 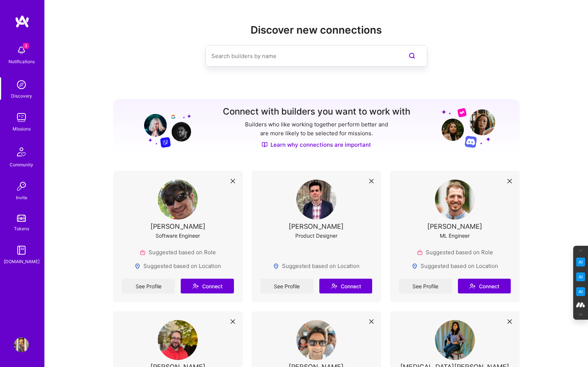 What do you see at coordinates (21, 345) in the screenshot?
I see `a: User Avatar` at bounding box center [21, 345].